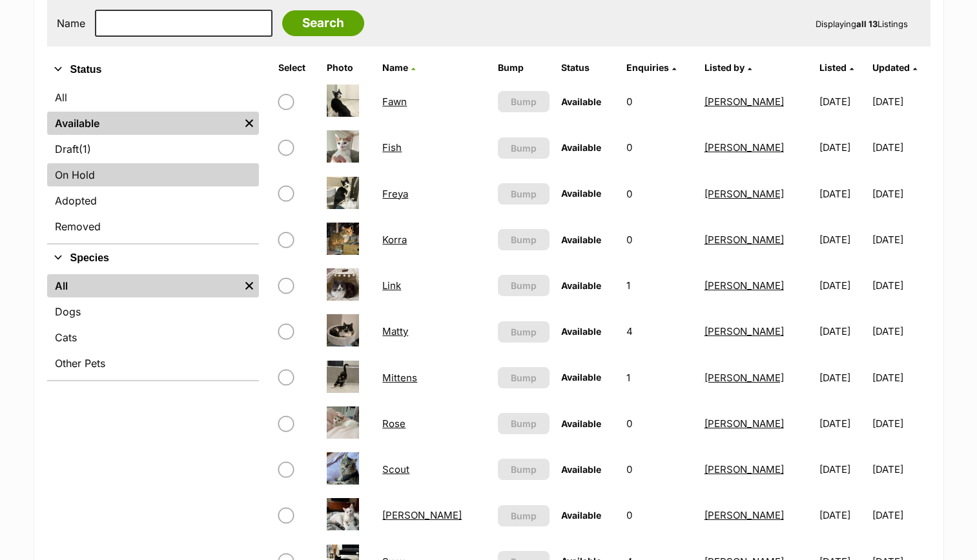 The width and height of the screenshot is (977, 560). I want to click on input: Search, so click(323, 24).